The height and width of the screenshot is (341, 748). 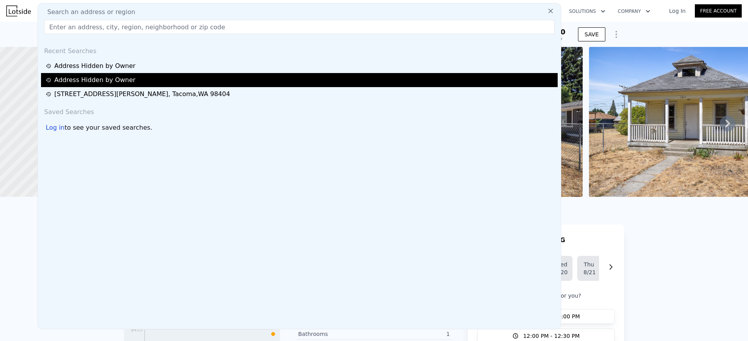 What do you see at coordinates (108, 128) in the screenshot?
I see `span: to see your saved searches.` at bounding box center [108, 128].